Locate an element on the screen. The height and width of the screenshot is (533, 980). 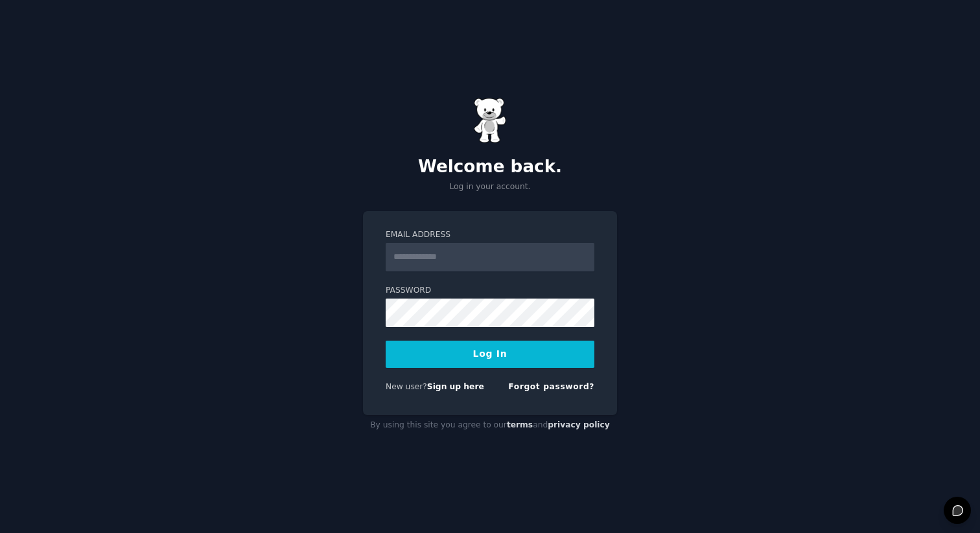
p: Log in your account. is located at coordinates (490, 187).